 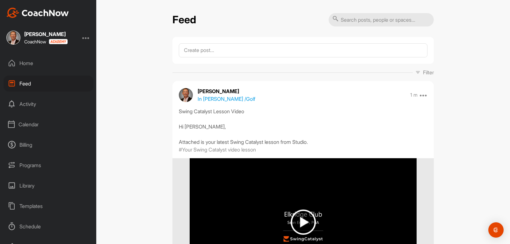 I want to click on div: Programs, so click(x=48, y=165).